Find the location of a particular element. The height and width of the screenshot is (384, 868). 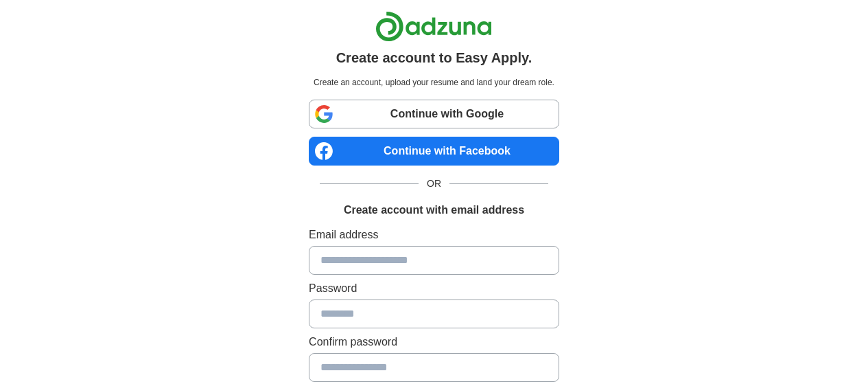

a: Continue with Facebook is located at coordinates (434, 151).